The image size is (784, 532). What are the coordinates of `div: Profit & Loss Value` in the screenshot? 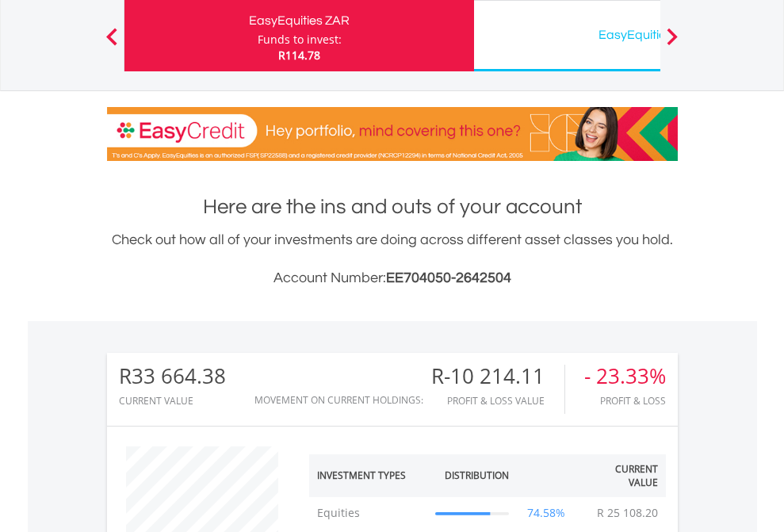 It's located at (498, 400).